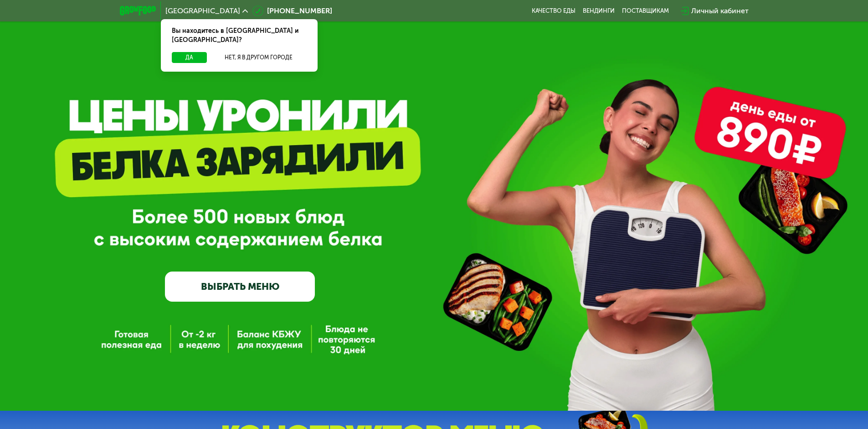 The image size is (868, 429). I want to click on div: Личный кабинет, so click(720, 11).